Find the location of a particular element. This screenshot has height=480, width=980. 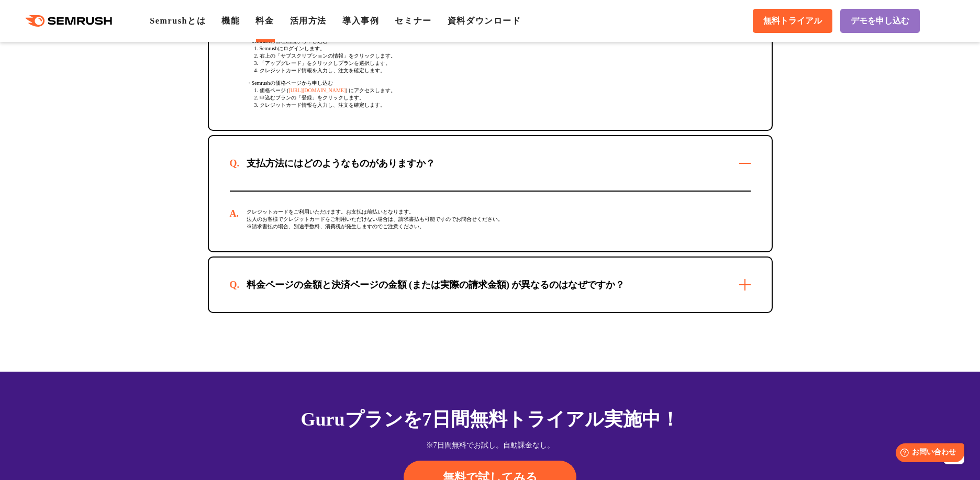

a: 料金 is located at coordinates (265, 21).